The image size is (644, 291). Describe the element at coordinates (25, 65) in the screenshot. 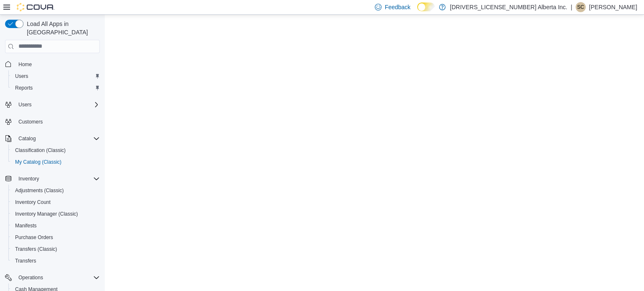

I see `a: Home` at that location.